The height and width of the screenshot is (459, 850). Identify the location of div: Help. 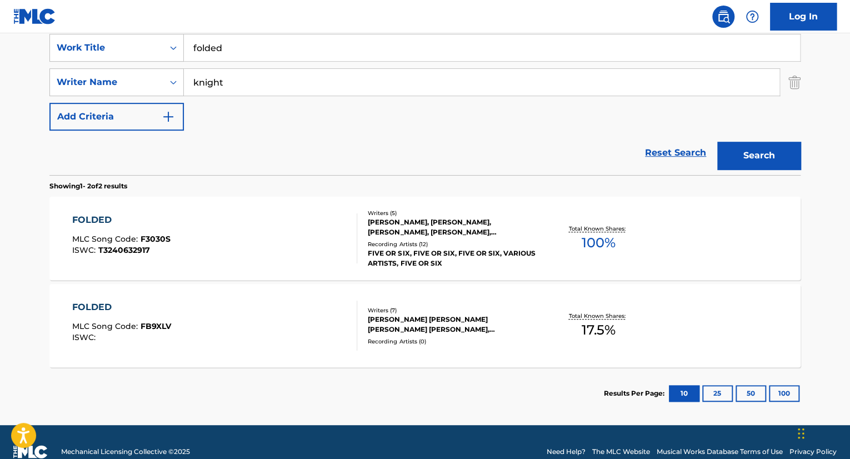
(752, 17).